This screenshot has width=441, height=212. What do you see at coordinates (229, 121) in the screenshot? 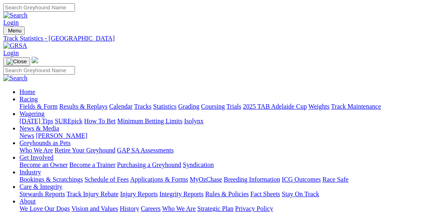
I see `div: Wagering` at bounding box center [229, 121].